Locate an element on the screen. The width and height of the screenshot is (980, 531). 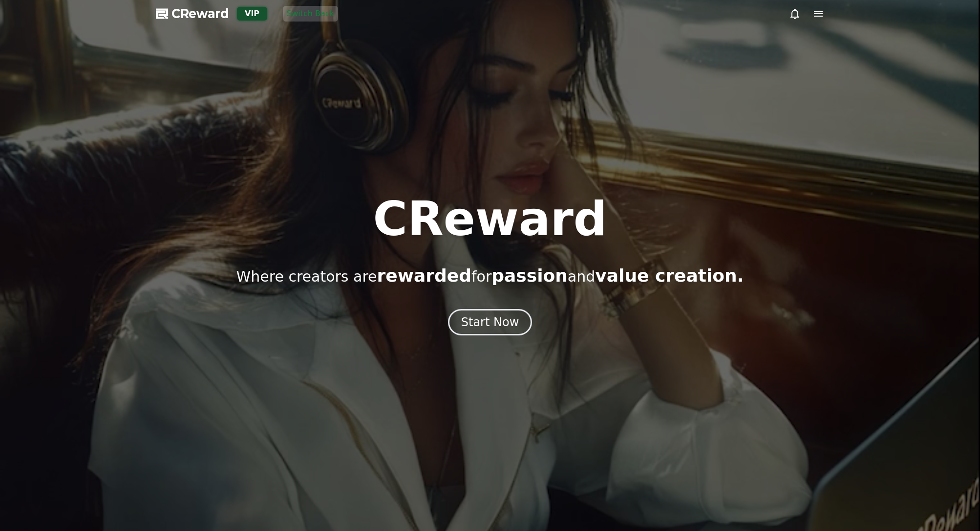
a: Start Now is located at coordinates (490, 323).